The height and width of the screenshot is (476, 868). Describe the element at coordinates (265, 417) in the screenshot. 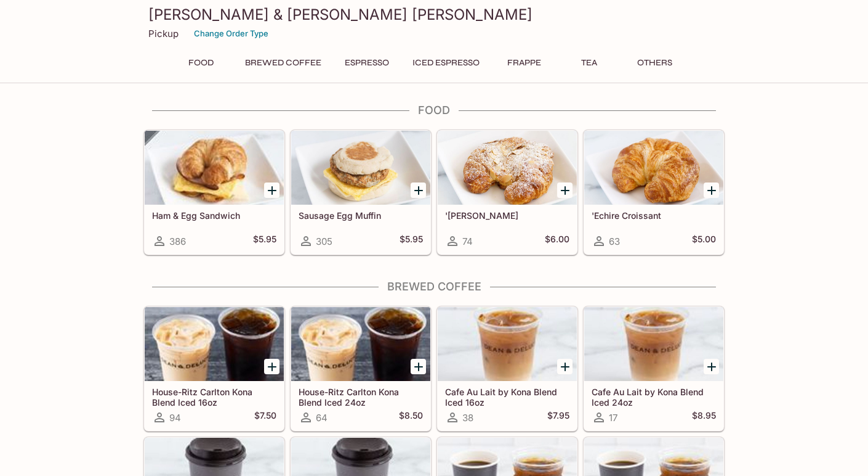

I see `h5: $7.50` at that location.